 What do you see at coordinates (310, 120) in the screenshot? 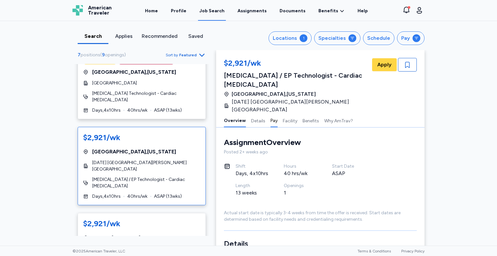
I see `button: Benefits` at bounding box center [310, 120].